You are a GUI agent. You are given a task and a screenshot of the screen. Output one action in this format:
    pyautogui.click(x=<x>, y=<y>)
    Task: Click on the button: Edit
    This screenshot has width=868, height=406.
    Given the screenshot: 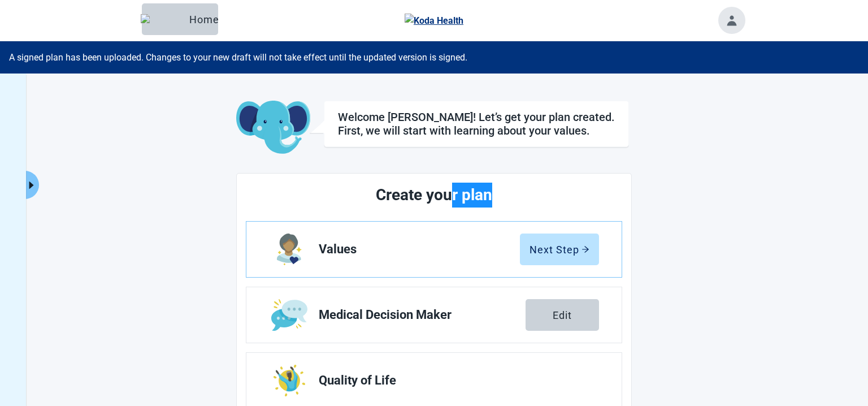 What is the action you would take?
    pyautogui.click(x=562, y=315)
    